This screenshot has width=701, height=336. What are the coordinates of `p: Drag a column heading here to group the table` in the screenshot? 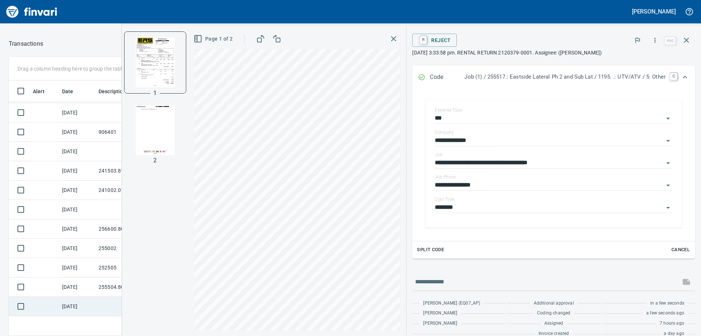 It's located at (71, 69).